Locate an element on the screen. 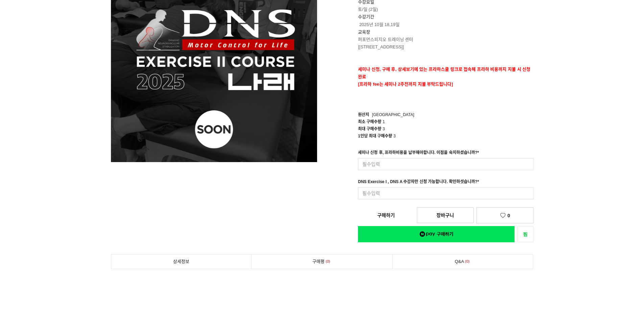  a: Q&A0 is located at coordinates (463, 262).